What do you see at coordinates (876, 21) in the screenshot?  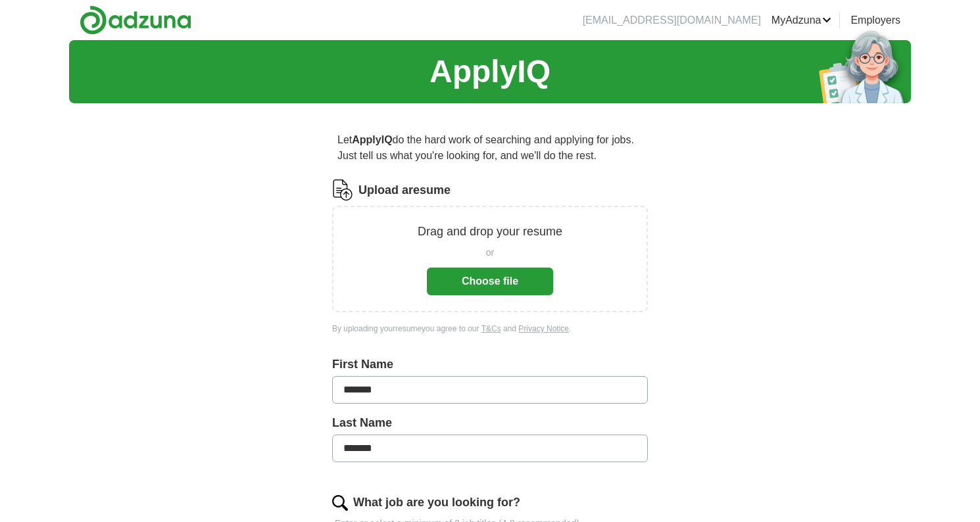 I see `a: Employers` at bounding box center [876, 21].